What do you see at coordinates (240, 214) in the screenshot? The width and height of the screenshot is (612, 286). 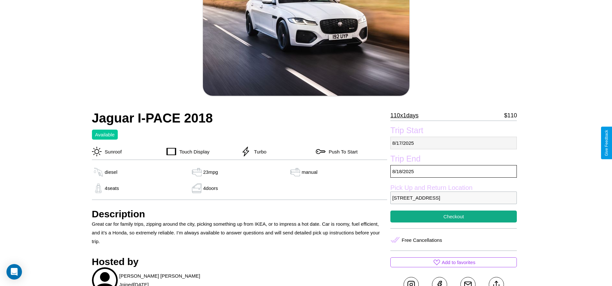 I see `h3: Description` at bounding box center [240, 214].